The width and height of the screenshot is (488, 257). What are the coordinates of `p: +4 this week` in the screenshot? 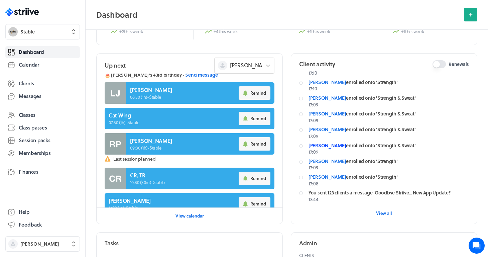 It's located at (240, 31).